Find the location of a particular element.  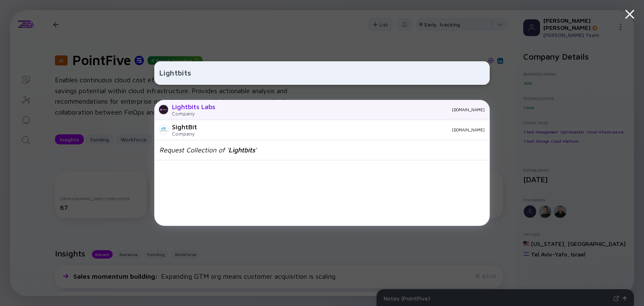

div: Request Collection of ' ' is located at coordinates (208, 150).